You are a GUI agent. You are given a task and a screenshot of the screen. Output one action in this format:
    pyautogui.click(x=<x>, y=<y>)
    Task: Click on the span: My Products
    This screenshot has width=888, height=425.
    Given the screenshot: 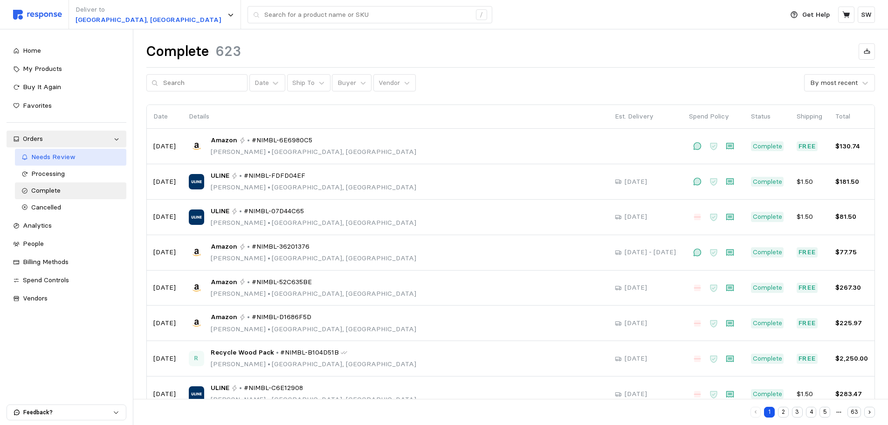 What is the action you would take?
    pyautogui.click(x=42, y=69)
    